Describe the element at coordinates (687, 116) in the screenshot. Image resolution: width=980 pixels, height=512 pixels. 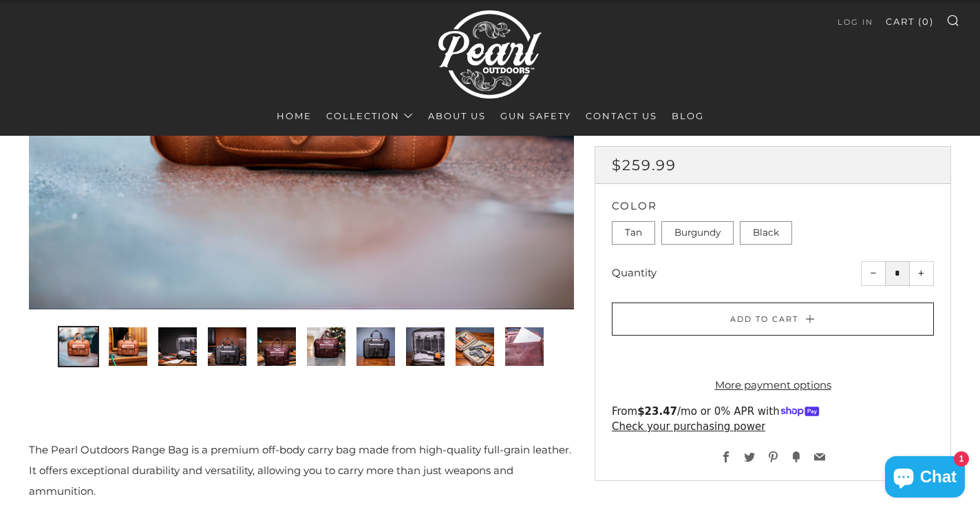
I see `a: Blog` at that location.